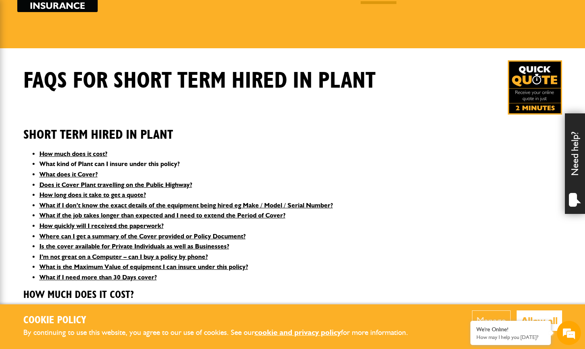  Describe the element at coordinates (575, 164) in the screenshot. I see `div: Need help?` at that location.